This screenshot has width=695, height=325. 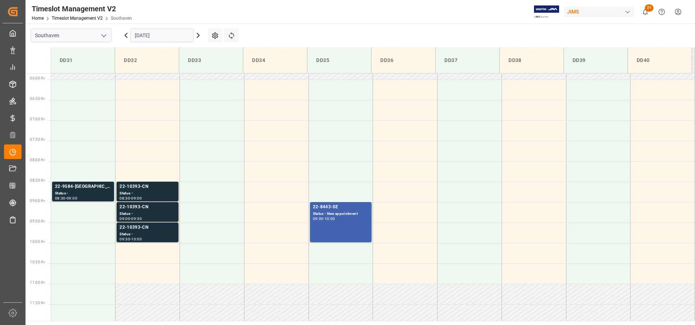 I want to click on div: DD40, so click(x=660, y=60).